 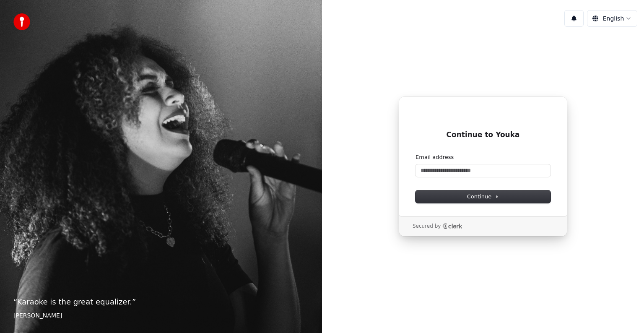 What do you see at coordinates (426, 226) in the screenshot?
I see `p: Secured by` at bounding box center [426, 226].